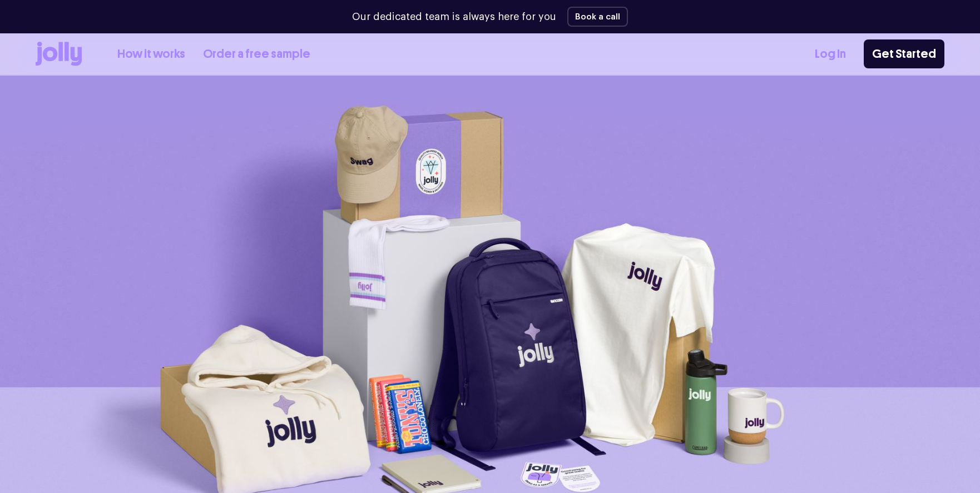 The image size is (980, 493). What do you see at coordinates (151, 54) in the screenshot?
I see `a: How it works` at bounding box center [151, 54].